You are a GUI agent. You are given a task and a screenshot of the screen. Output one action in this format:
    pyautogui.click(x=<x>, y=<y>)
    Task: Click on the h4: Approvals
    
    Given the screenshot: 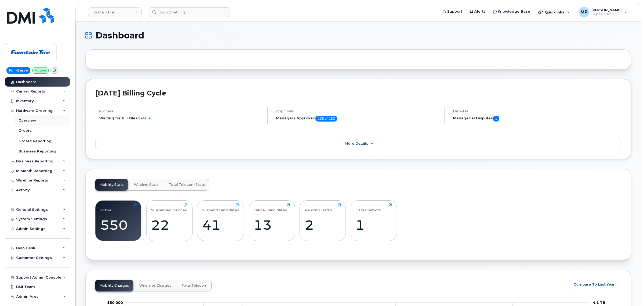 What is the action you would take?
    pyautogui.click(x=358, y=111)
    